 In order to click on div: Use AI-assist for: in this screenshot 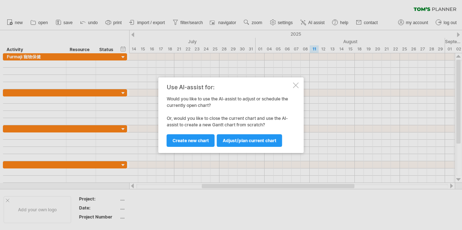, I will do `click(229, 87)`.